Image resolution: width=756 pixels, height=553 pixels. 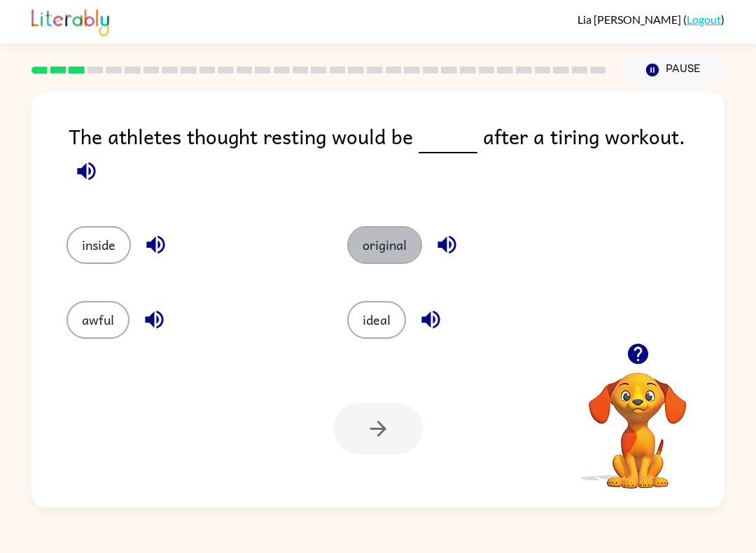 I want to click on div: The athletes thought resting would be after a tiring workout., so click(x=396, y=159).